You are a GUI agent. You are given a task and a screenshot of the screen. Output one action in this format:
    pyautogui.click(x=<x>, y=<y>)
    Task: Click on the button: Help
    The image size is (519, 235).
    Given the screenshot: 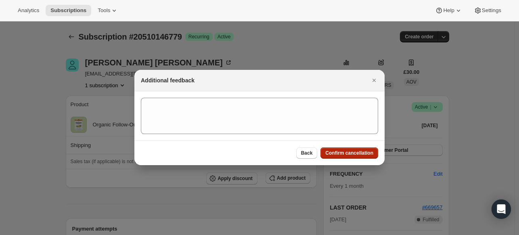 What is the action you would take?
    pyautogui.click(x=449, y=11)
    